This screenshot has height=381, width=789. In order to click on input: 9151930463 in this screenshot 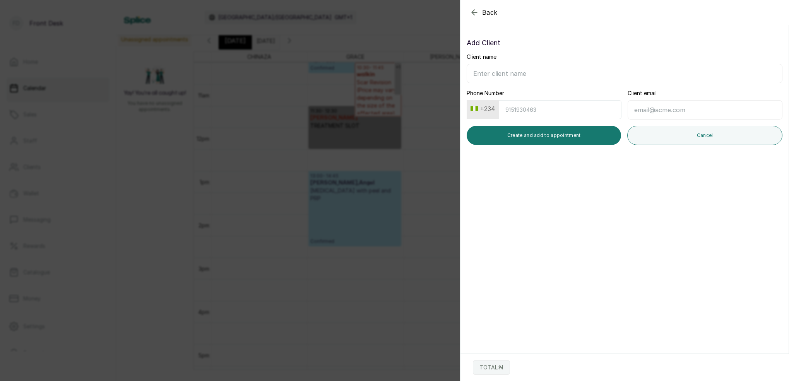, I will do `click(560, 110)`.